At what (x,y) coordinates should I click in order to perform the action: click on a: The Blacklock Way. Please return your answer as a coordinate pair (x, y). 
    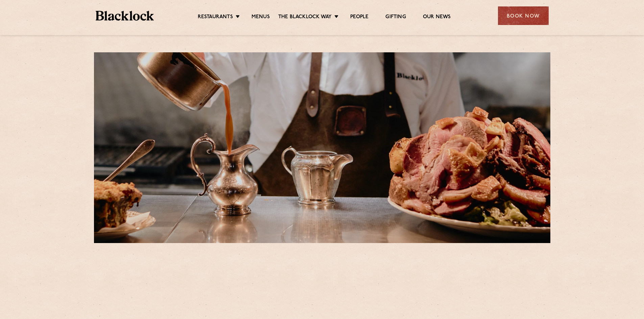
    Looking at the image, I should click on (305, 18).